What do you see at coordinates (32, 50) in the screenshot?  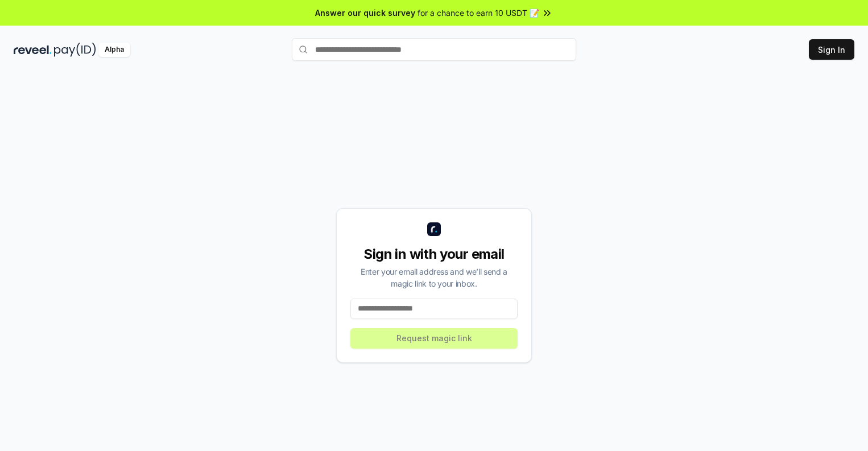 I see `img: reveel_dark` at bounding box center [32, 50].